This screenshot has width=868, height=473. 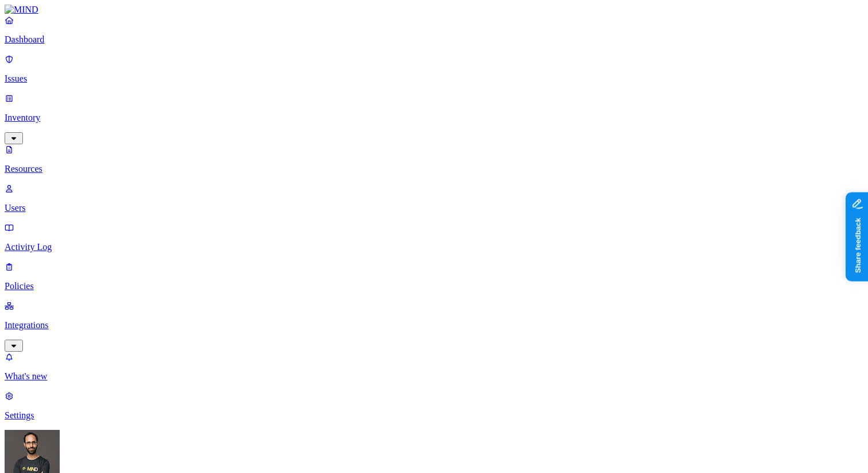 I want to click on a: Policies, so click(x=434, y=276).